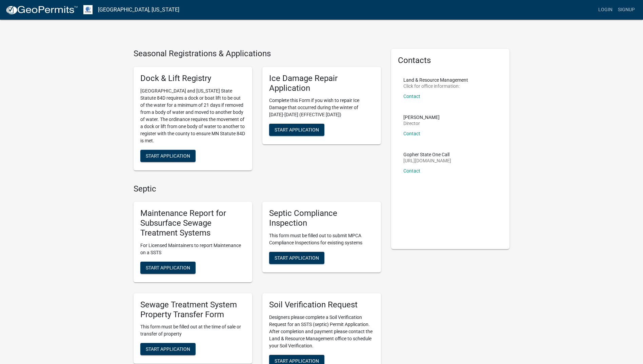  Describe the element at coordinates (322, 331) in the screenshot. I see `p: Designers please complete a Soil Verification Request for an SSTS (septic) Permit Application. Af...` at that location.